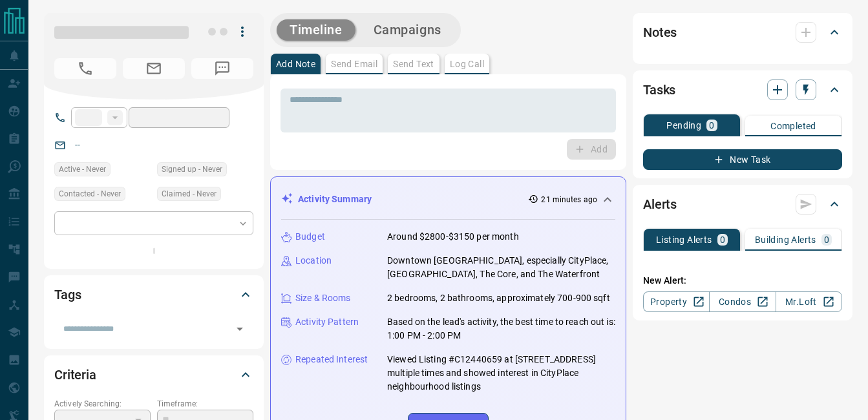 This screenshot has height=420, width=868. Describe the element at coordinates (683, 125) in the screenshot. I see `p: Pending` at that location.